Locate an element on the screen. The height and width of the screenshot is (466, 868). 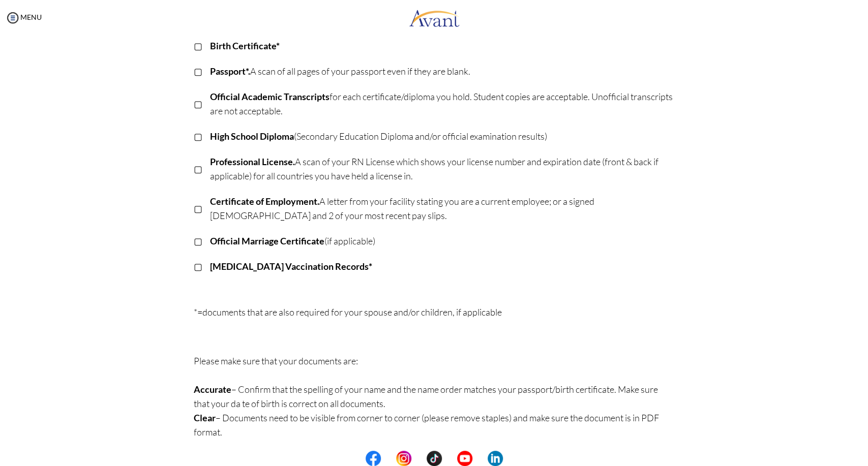
b: Official Marriage Certificate is located at coordinates (267, 241).